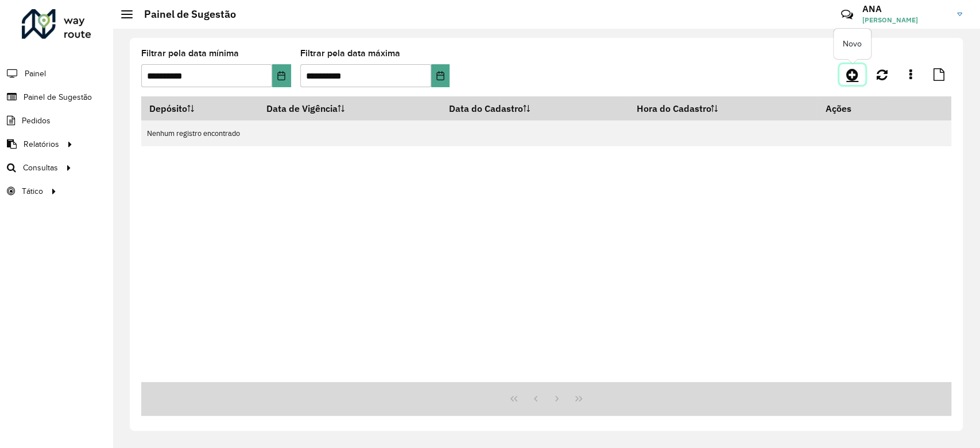  Describe the element at coordinates (847, 15) in the screenshot. I see `a: Contato Rápido` at that location.